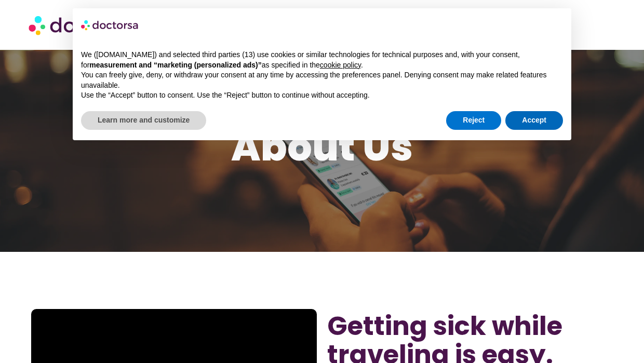  I want to click on button: Reject, so click(474, 121).